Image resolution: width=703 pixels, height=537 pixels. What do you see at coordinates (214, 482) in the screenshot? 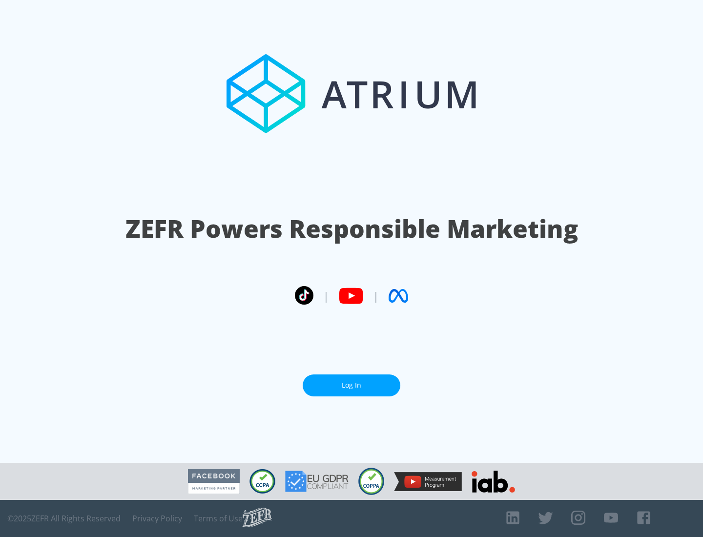
I see `img: Facebook Marketing Partner` at bounding box center [214, 482].